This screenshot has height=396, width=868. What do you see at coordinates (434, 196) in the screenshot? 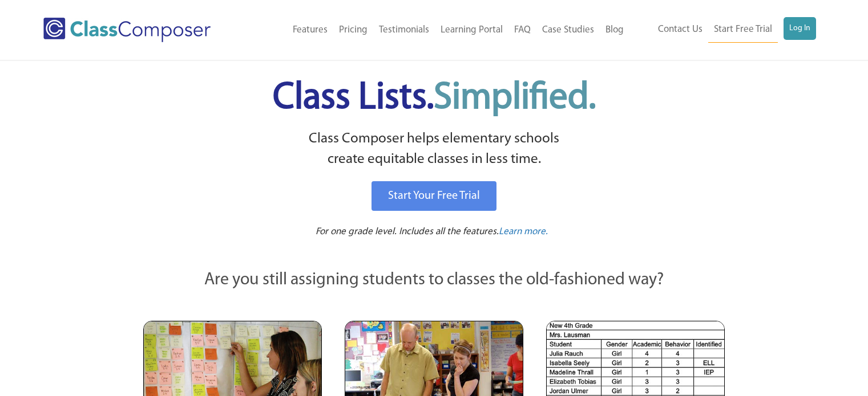
I see `span: Start Your Free Trial` at bounding box center [434, 196].